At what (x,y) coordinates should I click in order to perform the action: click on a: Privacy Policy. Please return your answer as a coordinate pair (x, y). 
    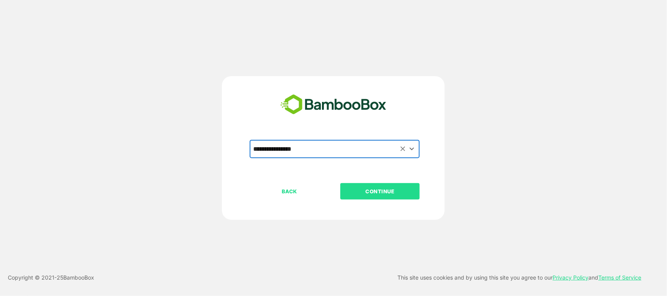
    Looking at the image, I should click on (571, 277).